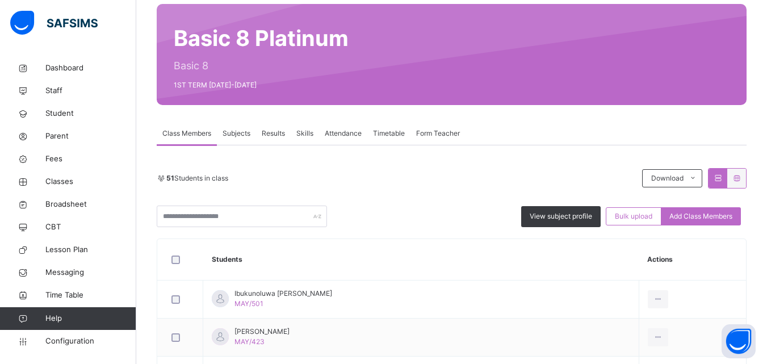 Image resolution: width=767 pixels, height=364 pixels. Describe the element at coordinates (700, 216) in the screenshot. I see `span: Add Class Members` at that location.